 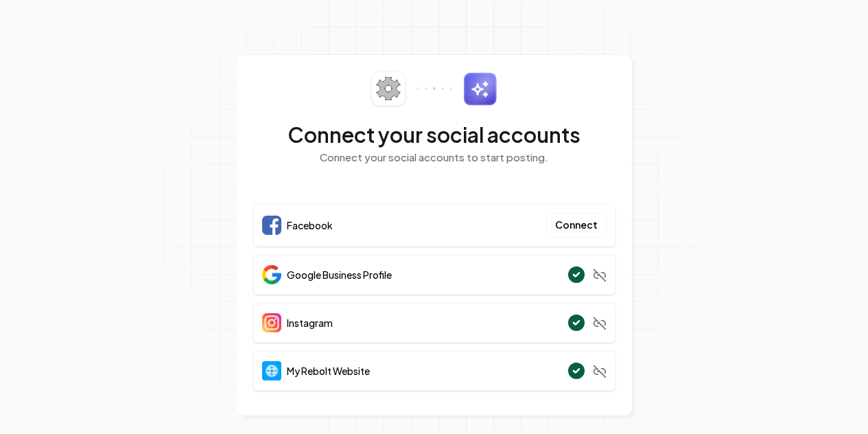 What do you see at coordinates (480, 89) in the screenshot?
I see `img: sparkles.svg` at bounding box center [480, 89].